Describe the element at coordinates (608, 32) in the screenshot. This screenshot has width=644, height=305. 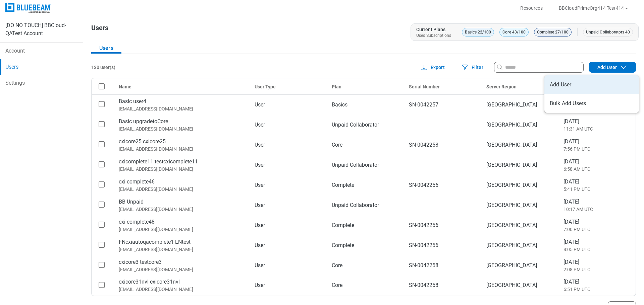
I see `p: Unpaid Collaborators 40` at that location.